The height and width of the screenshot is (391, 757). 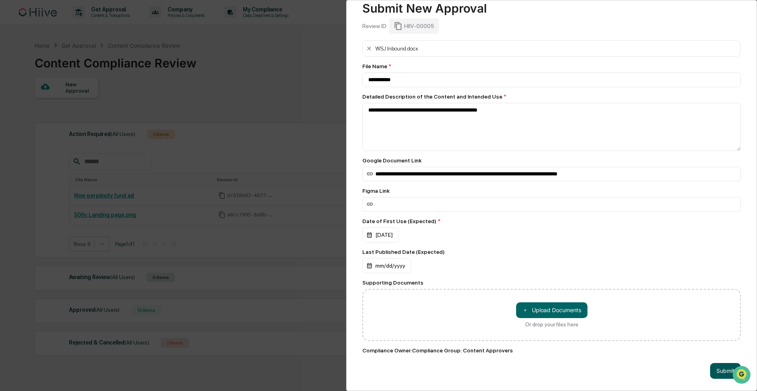 I want to click on span: Preclearance, so click(x=33, y=103).